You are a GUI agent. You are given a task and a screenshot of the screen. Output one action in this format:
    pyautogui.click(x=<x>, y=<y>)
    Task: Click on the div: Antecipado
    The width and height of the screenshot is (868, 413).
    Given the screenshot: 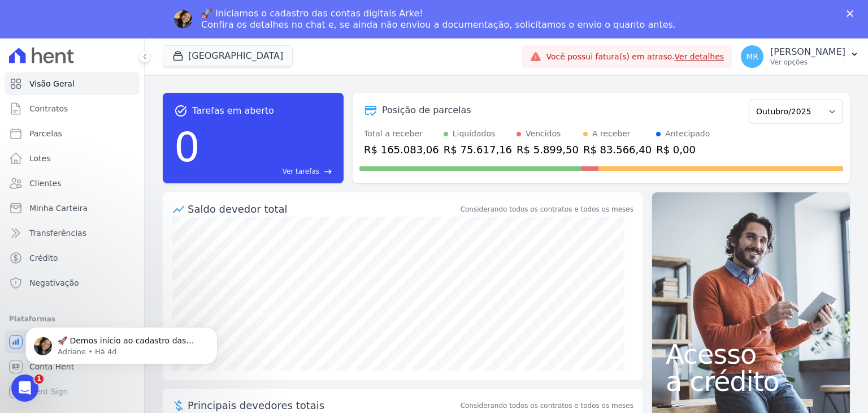 What is the action you would take?
    pyautogui.click(x=688, y=134)
    